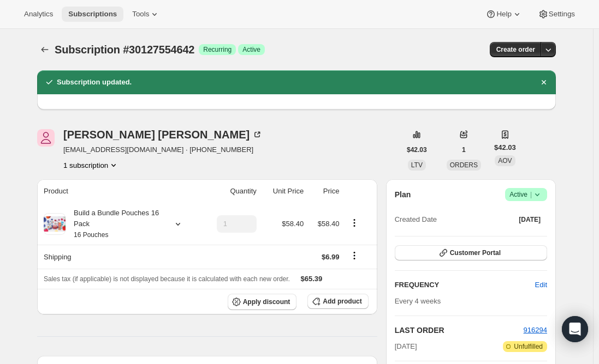 The image size is (599, 364). Describe the element at coordinates (94, 82) in the screenshot. I see `h2: Subscription updated.` at that location.